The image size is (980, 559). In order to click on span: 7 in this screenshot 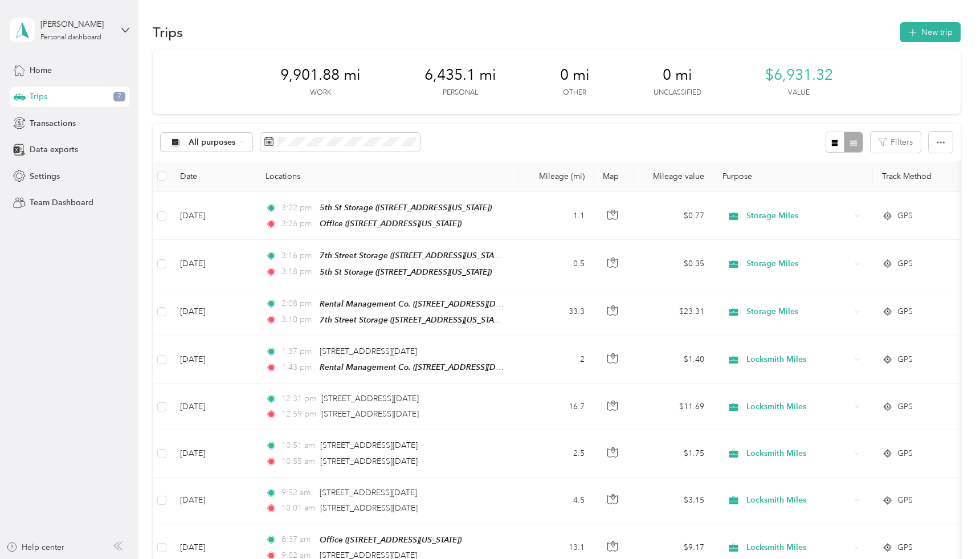, I will do `click(119, 97)`.